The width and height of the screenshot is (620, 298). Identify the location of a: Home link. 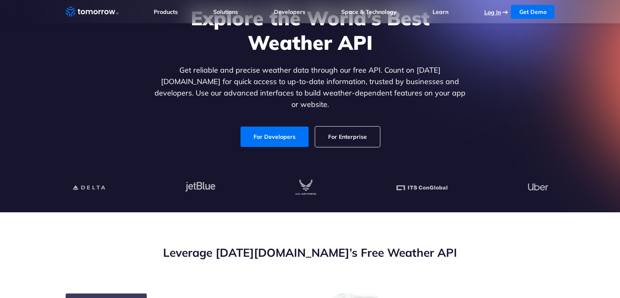
(92, 12).